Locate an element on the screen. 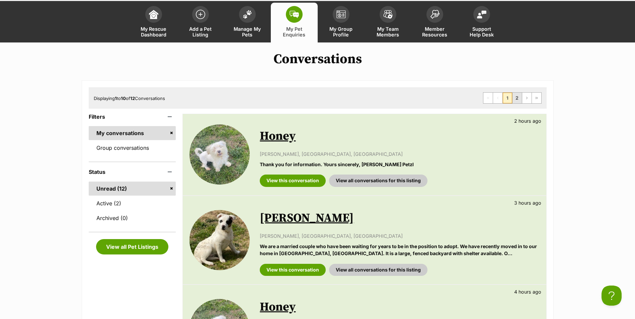 The width and height of the screenshot is (635, 319). img: manage-my-pets-icon-02211641906a0b7f246fdf0571729dbe1e7629f14944591b6c1af311fb30b64b.svg is located at coordinates (247, 14).